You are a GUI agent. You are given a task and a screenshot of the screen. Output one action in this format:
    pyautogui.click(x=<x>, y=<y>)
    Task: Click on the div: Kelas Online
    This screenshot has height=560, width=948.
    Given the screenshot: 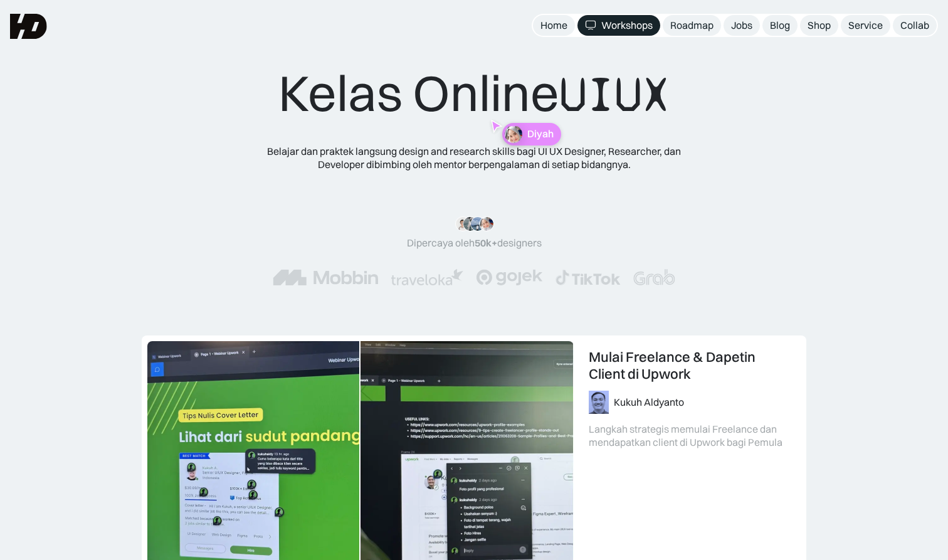 What is the action you would take?
    pyautogui.click(x=474, y=94)
    